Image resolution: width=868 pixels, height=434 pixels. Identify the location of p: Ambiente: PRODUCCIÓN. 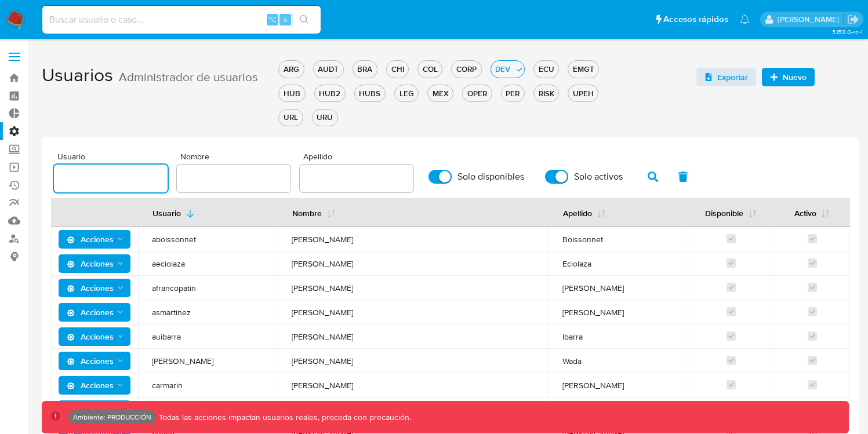
(112, 417).